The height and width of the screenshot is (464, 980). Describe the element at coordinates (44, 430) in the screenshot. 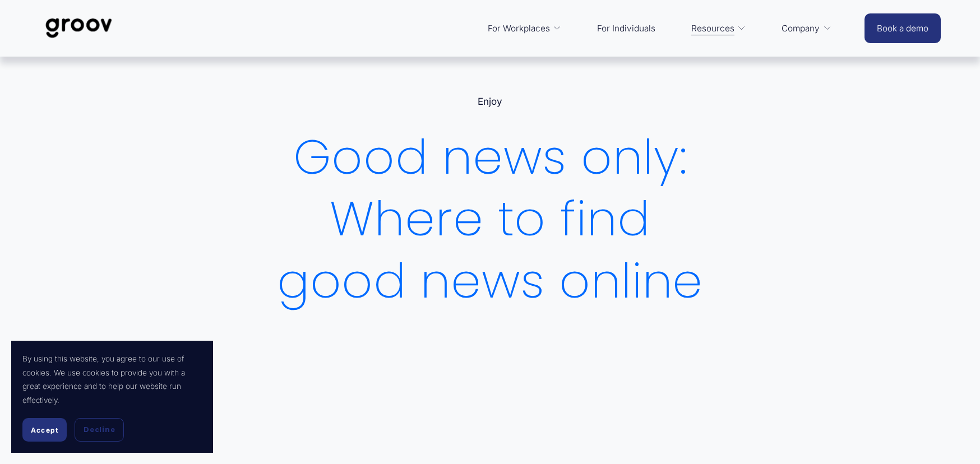

I see `button: Accept` at that location.